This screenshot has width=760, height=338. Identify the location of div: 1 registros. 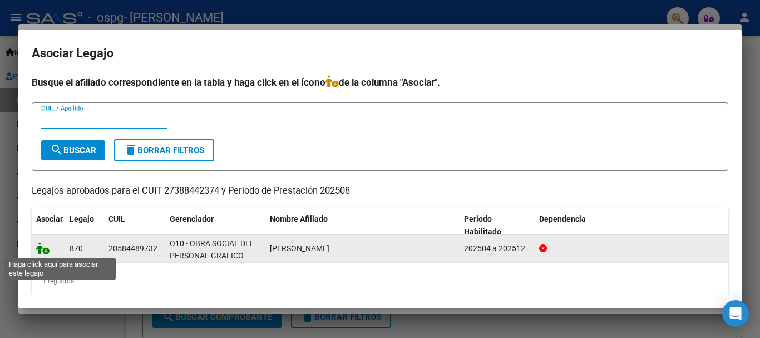
(380, 281).